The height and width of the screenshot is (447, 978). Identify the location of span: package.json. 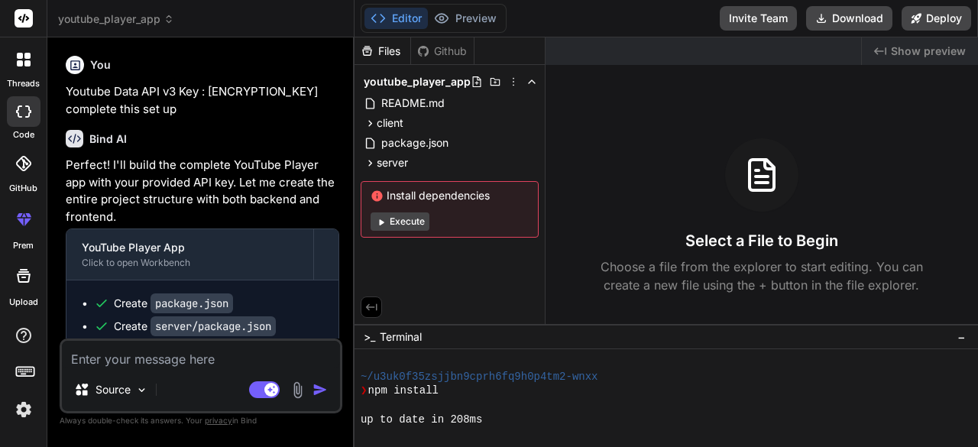
(415, 143).